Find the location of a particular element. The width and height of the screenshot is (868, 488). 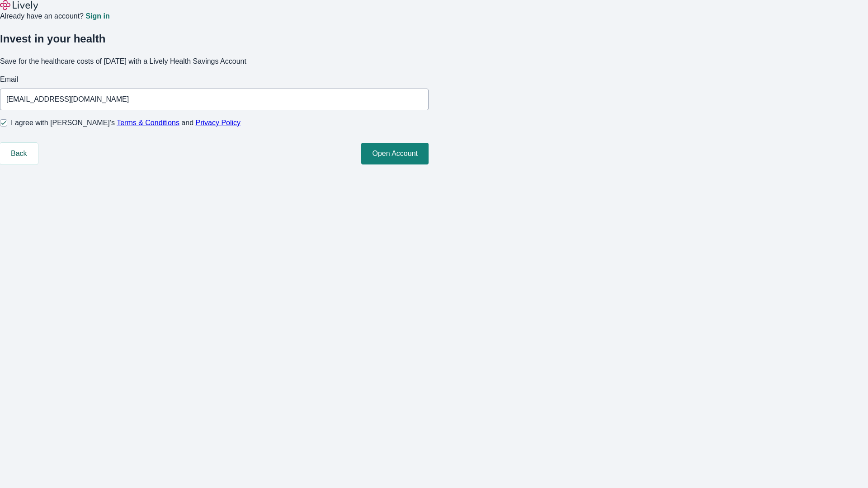

a: Sign in is located at coordinates (98, 16).